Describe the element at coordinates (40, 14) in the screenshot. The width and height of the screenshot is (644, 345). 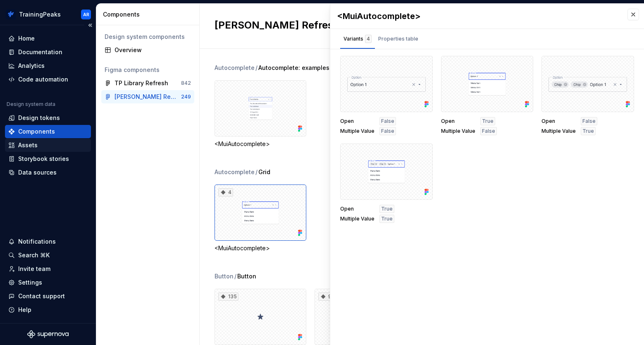
I see `div: TrainingPeaks` at that location.